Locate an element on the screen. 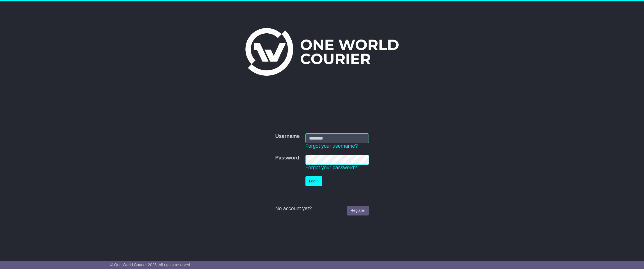  a: Register is located at coordinates (357, 211).